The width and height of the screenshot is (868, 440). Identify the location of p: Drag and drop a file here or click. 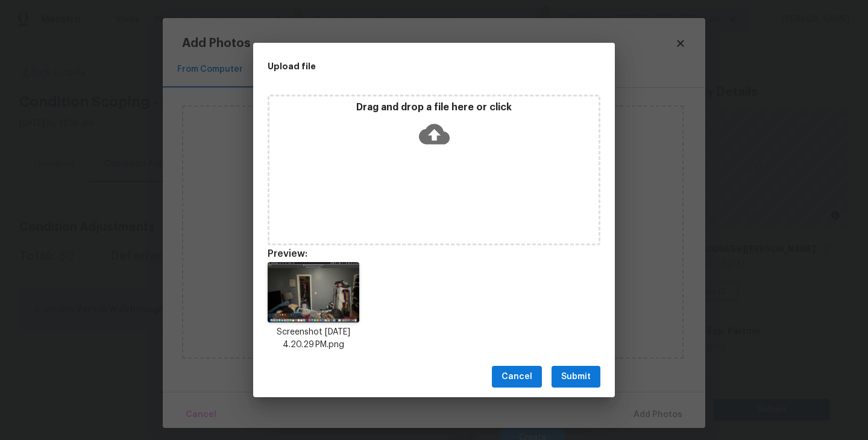
(434, 107).